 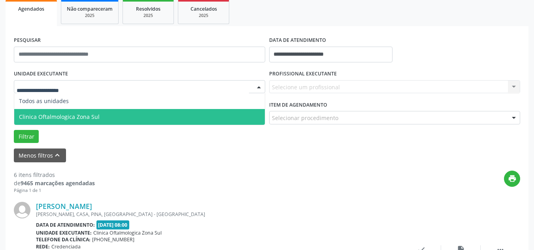 What do you see at coordinates (298, 105) in the screenshot?
I see `label: Item de agendamento` at bounding box center [298, 105].